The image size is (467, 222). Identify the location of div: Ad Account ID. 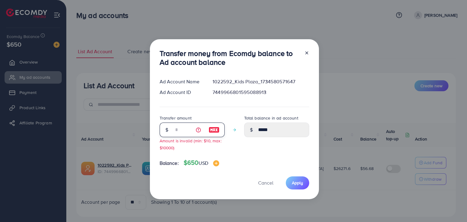
(181, 92).